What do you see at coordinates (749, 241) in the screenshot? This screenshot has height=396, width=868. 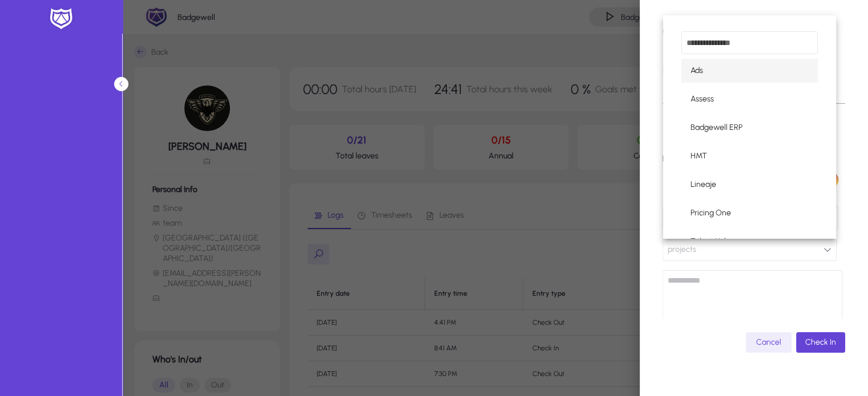 I see `mat-option: Talent Hub` at bounding box center [749, 241].